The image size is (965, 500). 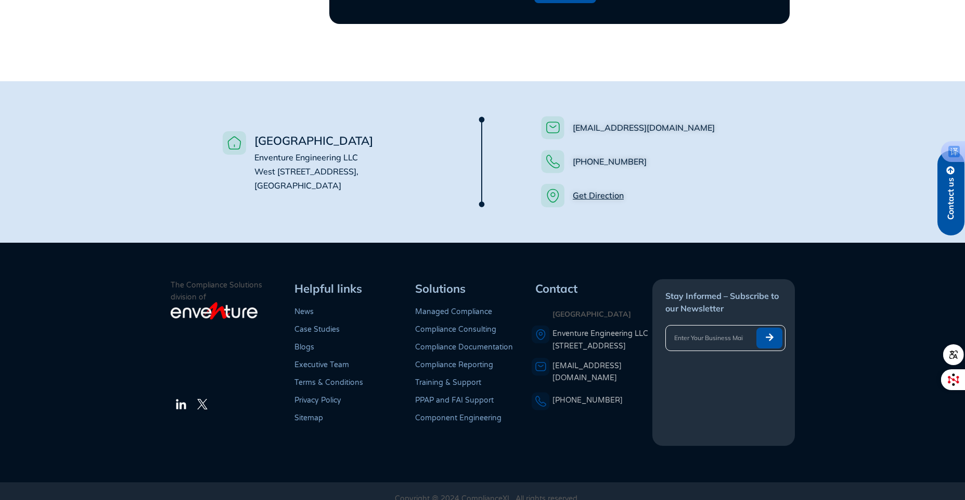 I want to click on a: Sitemap, so click(x=309, y=417).